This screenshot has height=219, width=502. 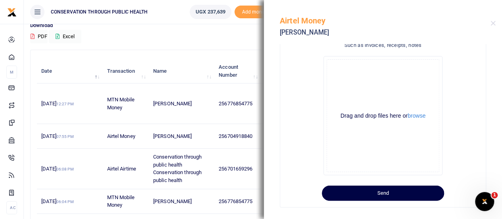 I want to click on small: 06:04 PM, so click(x=65, y=201).